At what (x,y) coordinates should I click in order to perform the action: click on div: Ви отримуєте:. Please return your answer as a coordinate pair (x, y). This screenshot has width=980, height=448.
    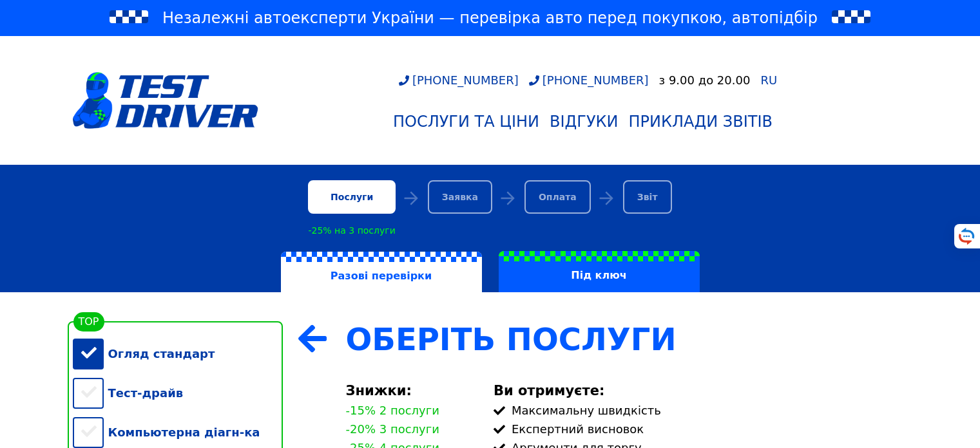
    Looking at the image, I should click on (700, 391).